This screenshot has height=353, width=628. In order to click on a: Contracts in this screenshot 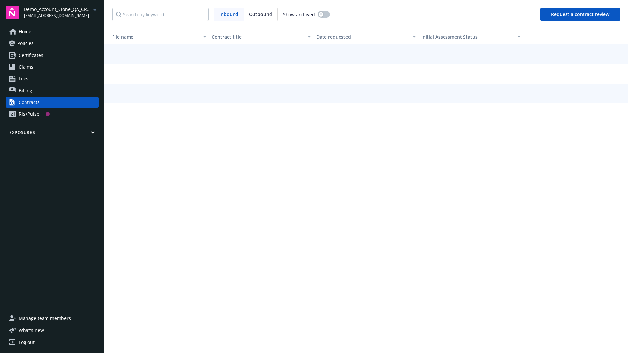, I will do `click(52, 102)`.